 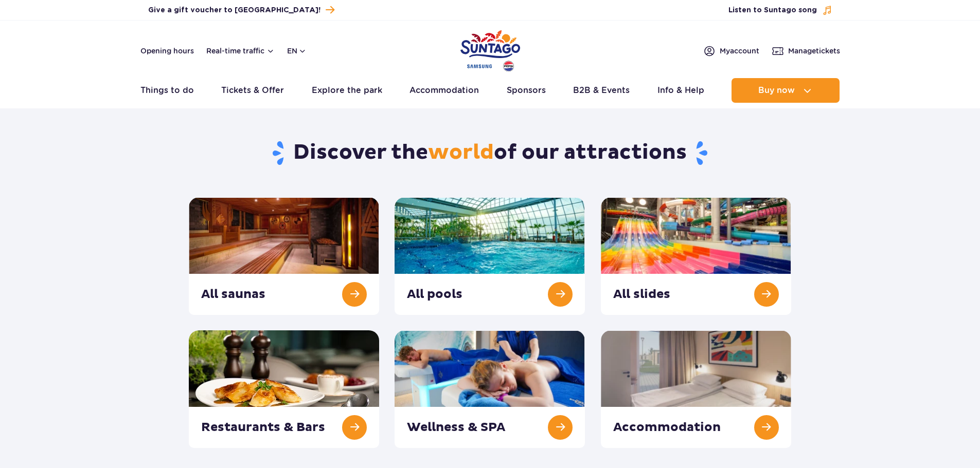 What do you see at coordinates (461, 153) in the screenshot?
I see `span: world` at bounding box center [461, 153].